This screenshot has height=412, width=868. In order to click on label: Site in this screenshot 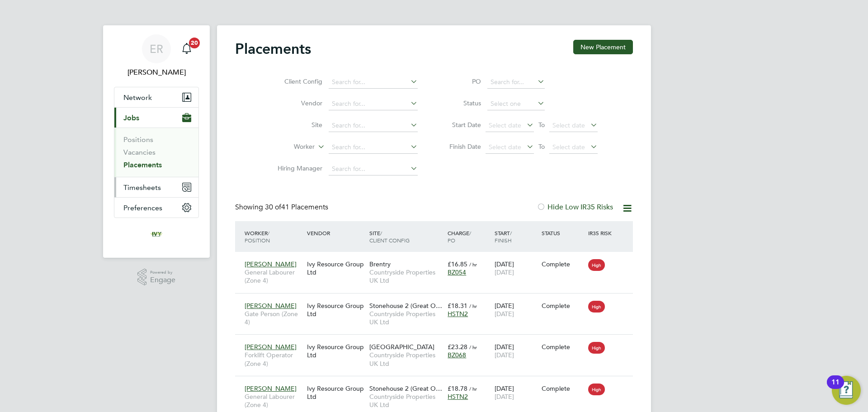, I will do `click(296, 125)`.